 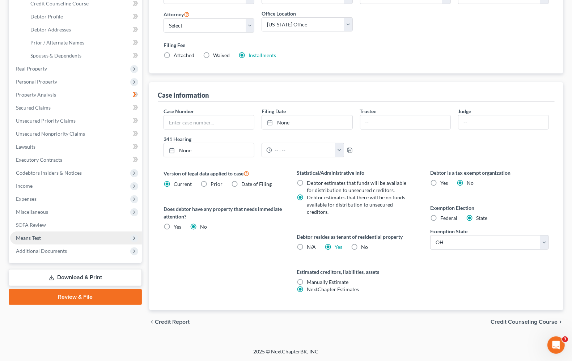 I want to click on span: Debtor estimates that there will be no funds available for distribution to unsecured creditors., so click(x=356, y=204).